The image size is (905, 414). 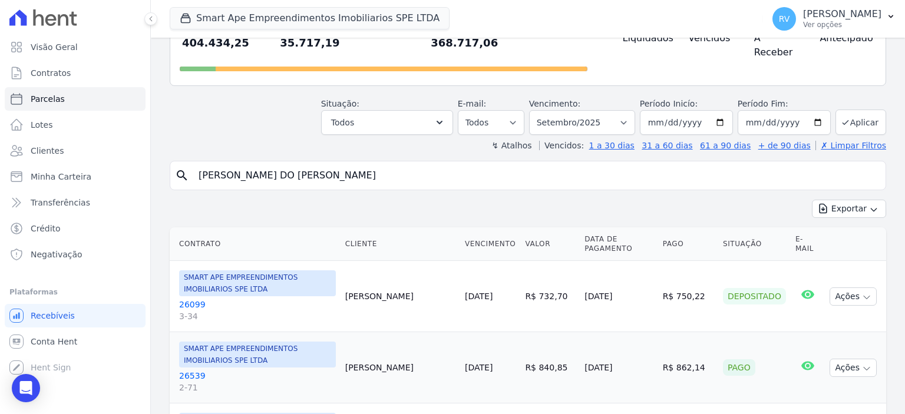 I want to click on div: Plataformas, so click(x=75, y=292).